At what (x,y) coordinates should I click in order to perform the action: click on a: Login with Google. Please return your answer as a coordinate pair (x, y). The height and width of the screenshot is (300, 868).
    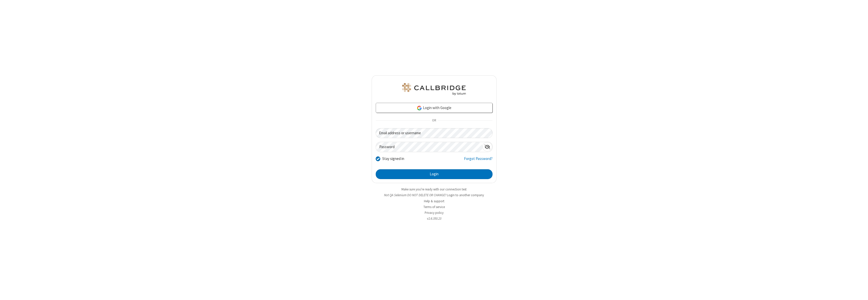
    Looking at the image, I should click on (434, 108).